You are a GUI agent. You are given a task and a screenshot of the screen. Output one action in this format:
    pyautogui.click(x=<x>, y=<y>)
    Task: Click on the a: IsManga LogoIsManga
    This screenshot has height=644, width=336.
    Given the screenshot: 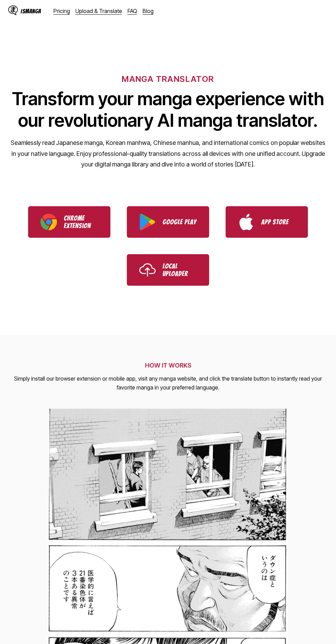 What is the action you would take?
    pyautogui.click(x=31, y=11)
    